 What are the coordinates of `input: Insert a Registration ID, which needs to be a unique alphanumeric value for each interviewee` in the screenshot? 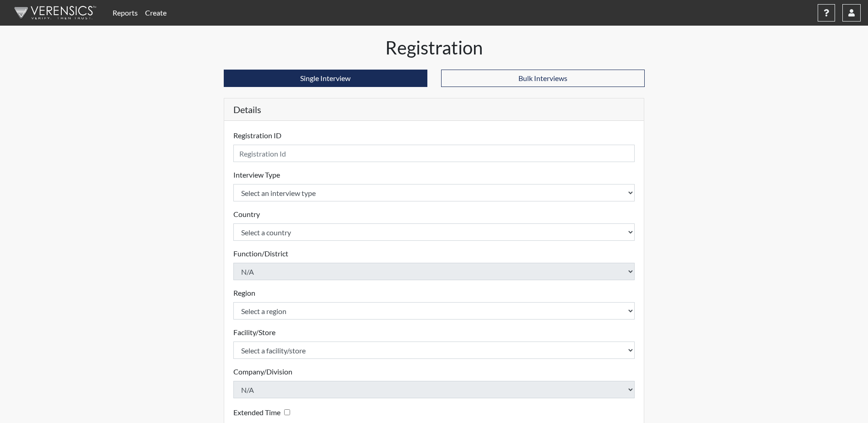 It's located at (434, 154).